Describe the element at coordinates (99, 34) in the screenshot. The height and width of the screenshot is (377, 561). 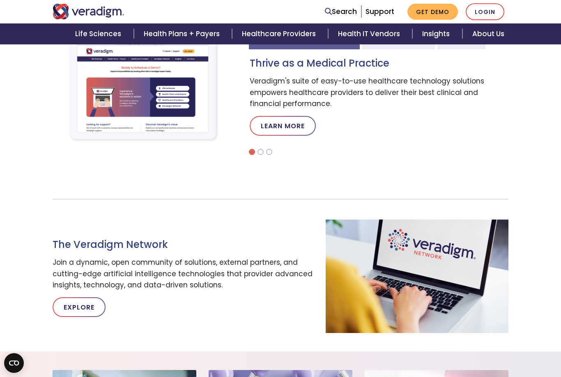
I see `a: Life Sciences` at that location.